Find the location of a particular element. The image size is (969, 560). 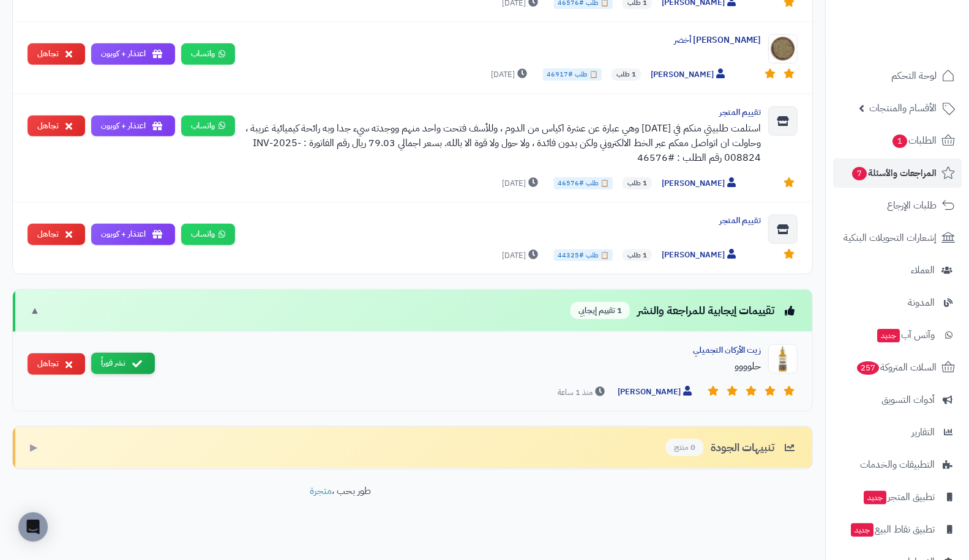

span: تطبيق المتجر is located at coordinates (899, 497).